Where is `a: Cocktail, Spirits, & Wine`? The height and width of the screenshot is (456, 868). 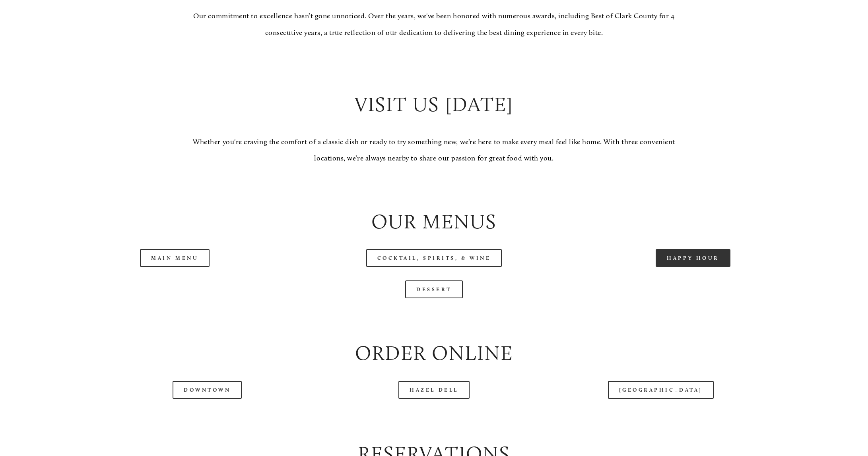
a: Cocktail, Spirits, & Wine is located at coordinates (434, 258).